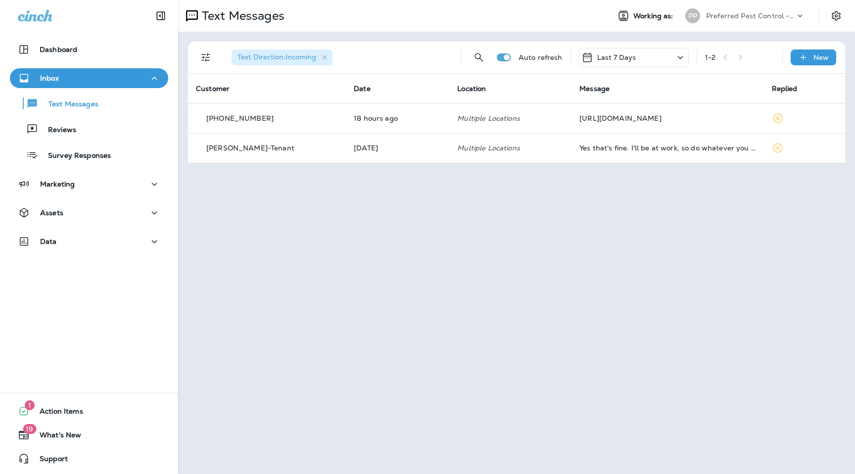 The height and width of the screenshot is (474, 855). What do you see at coordinates (693, 16) in the screenshot?
I see `div: PP` at bounding box center [693, 16].